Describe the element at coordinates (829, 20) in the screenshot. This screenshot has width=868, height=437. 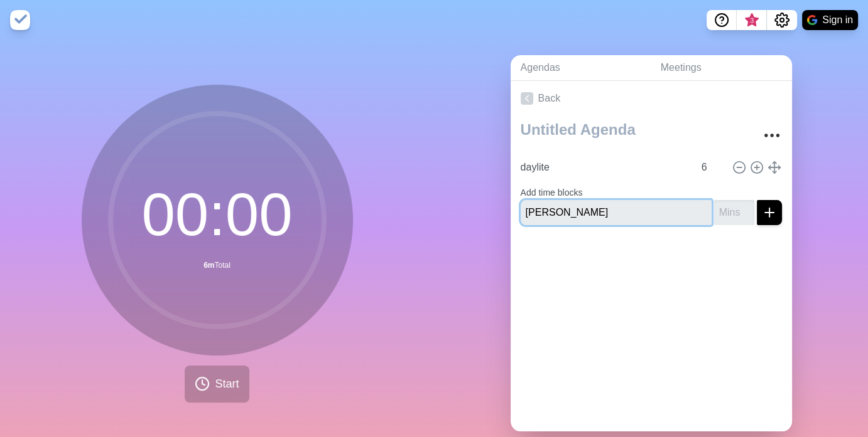
I see `button: Sign in` at that location.